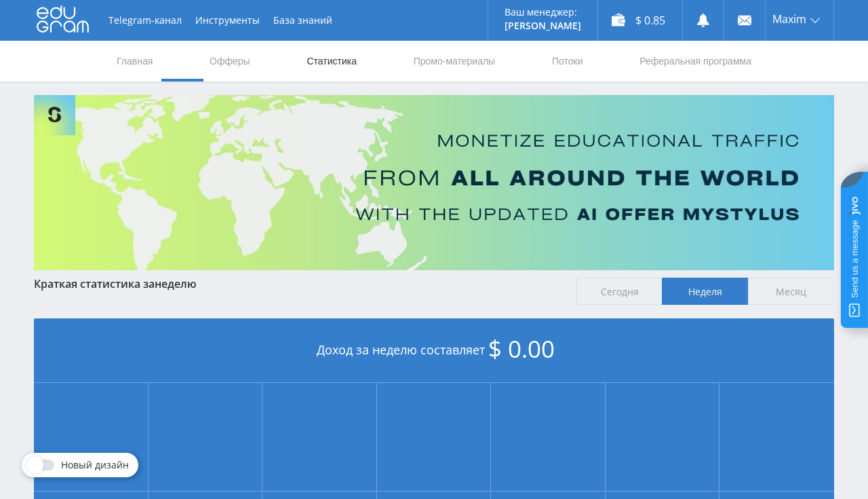 This screenshot has height=499, width=868. I want to click on a: Потоки, so click(568, 61).